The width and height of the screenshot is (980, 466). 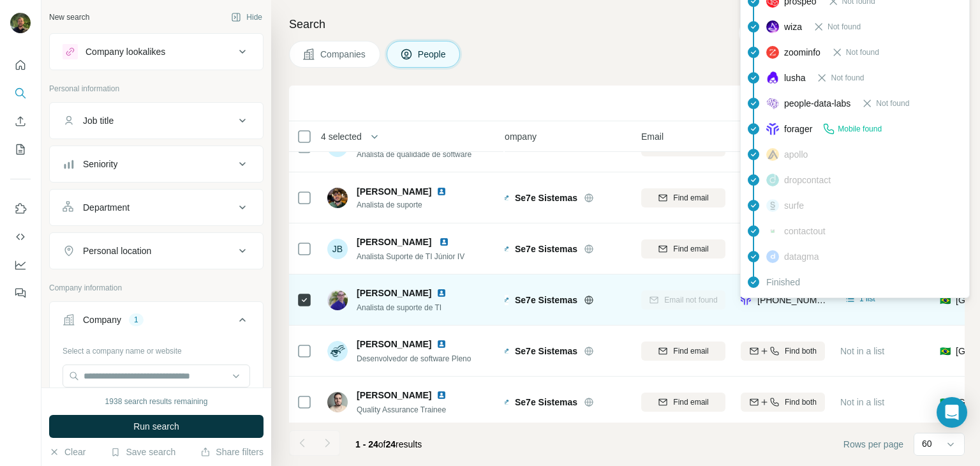 What do you see at coordinates (409, 205) in the screenshot?
I see `span: Analista de suporte` at bounding box center [409, 205].